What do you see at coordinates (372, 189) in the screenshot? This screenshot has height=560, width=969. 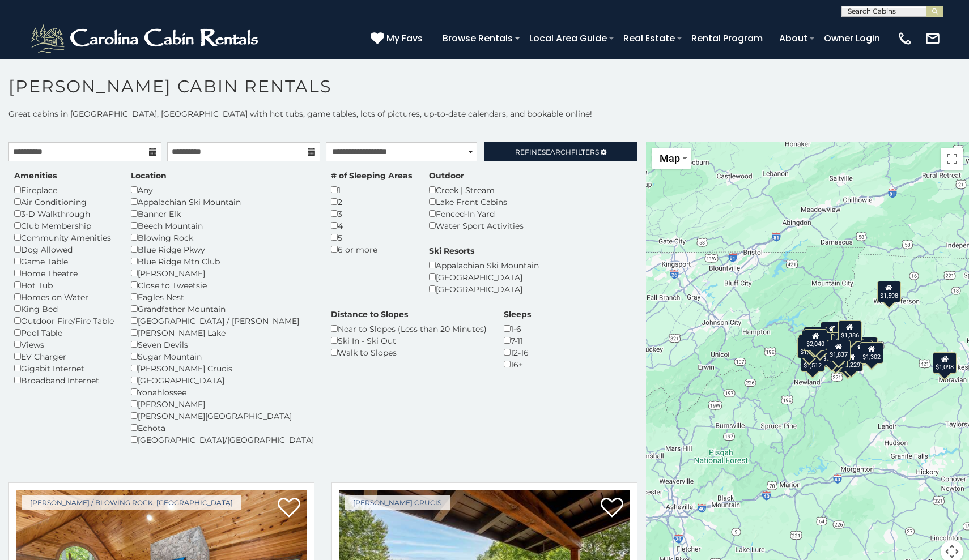 I see `div: 1` at bounding box center [372, 189].